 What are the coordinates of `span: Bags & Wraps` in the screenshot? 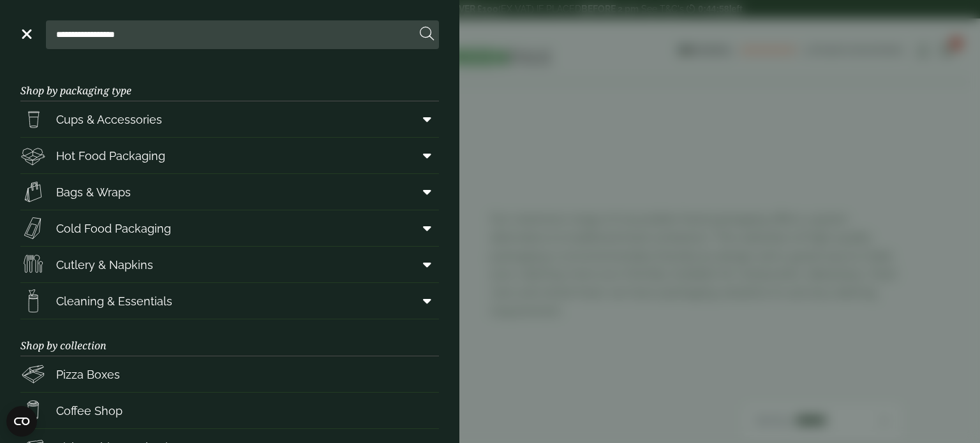 It's located at (93, 192).